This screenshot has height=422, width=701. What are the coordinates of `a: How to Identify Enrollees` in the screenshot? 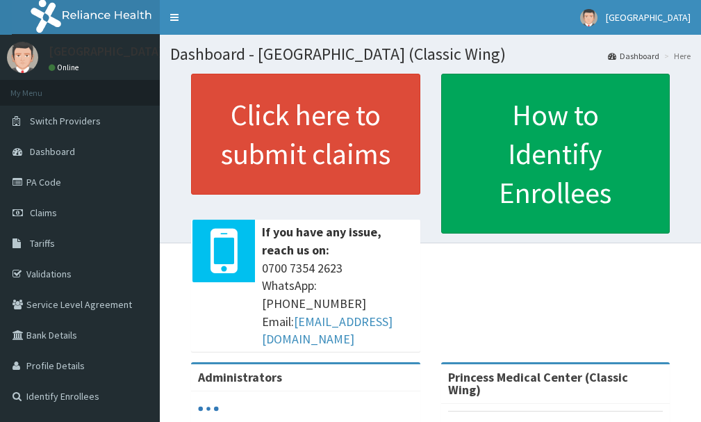 It's located at (556, 154).